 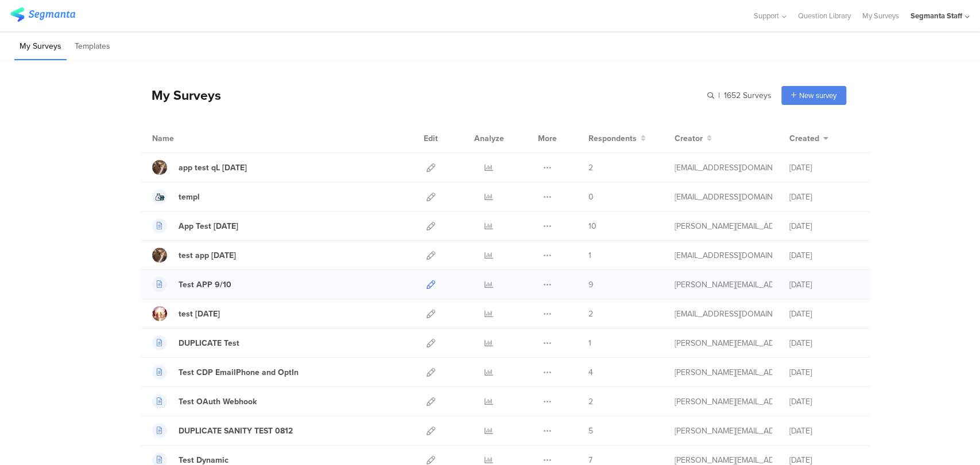 I want to click on button: Respondents, so click(x=617, y=139).